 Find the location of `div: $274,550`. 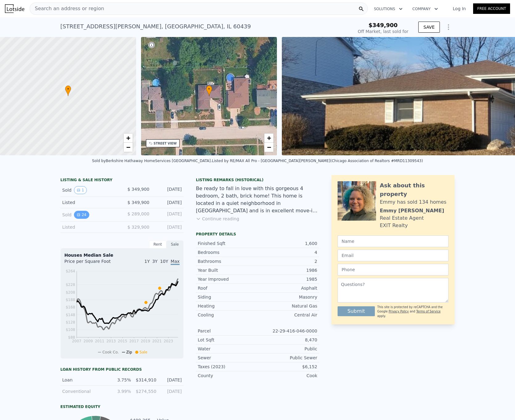

div: $274,550 is located at coordinates (146, 391).